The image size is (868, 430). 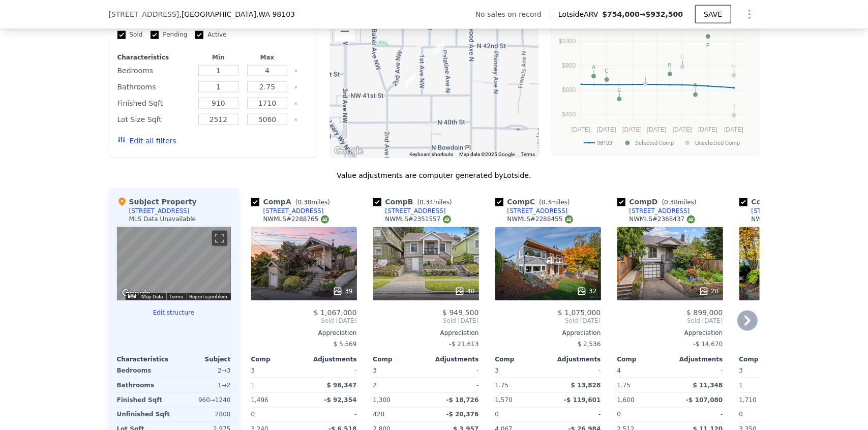 What do you see at coordinates (748, 400) in the screenshot?
I see `span: 1,710` at bounding box center [748, 400].